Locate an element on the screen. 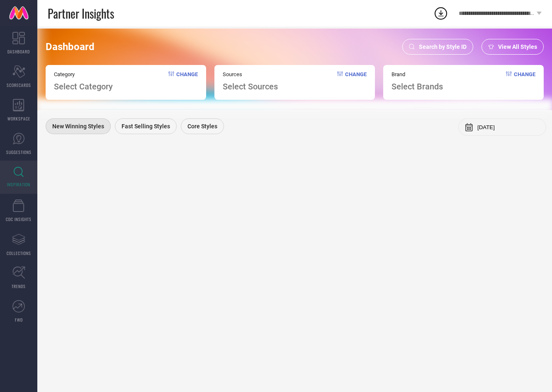 The width and height of the screenshot is (552, 392). span: WORKSPACE is located at coordinates (19, 119).